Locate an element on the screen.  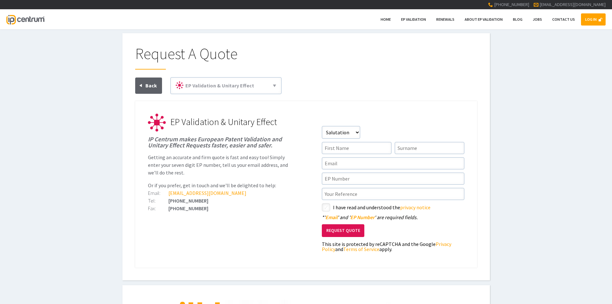
input: EP Number is located at coordinates (393, 179).